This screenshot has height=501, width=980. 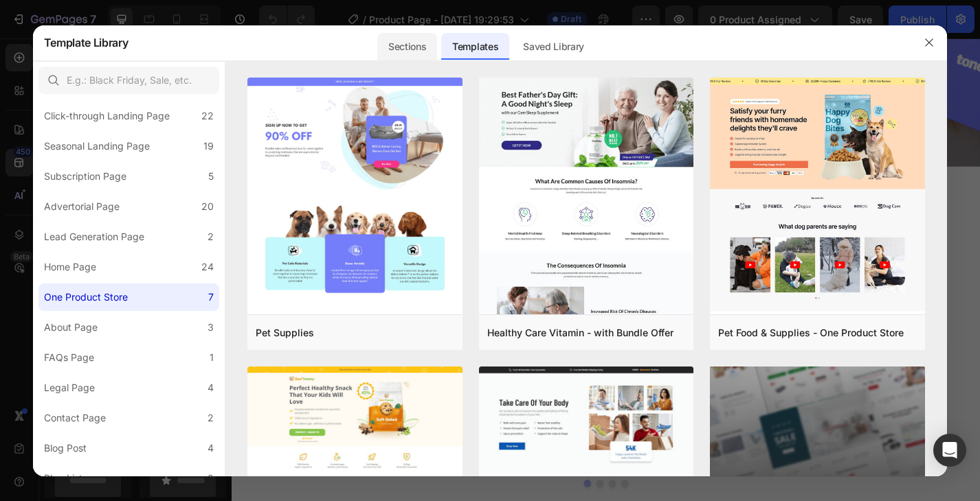 What do you see at coordinates (85, 177) in the screenshot?
I see `div: Subscription Page` at bounding box center [85, 177].